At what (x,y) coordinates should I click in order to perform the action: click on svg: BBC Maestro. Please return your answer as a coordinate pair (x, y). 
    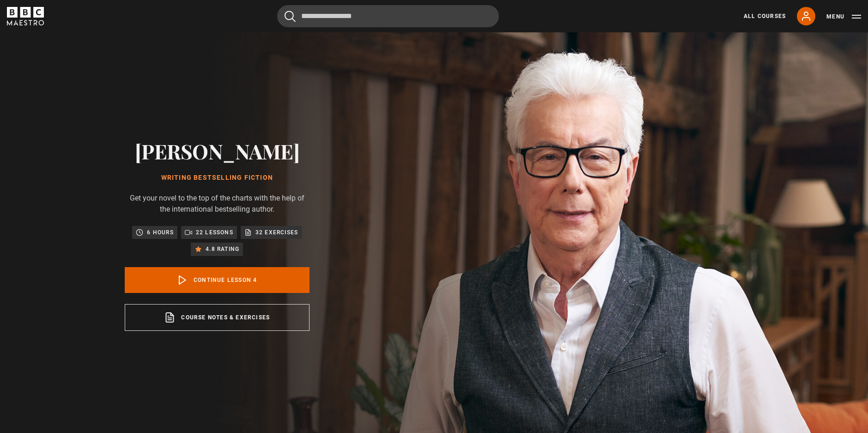
    Looking at the image, I should click on (25, 16).